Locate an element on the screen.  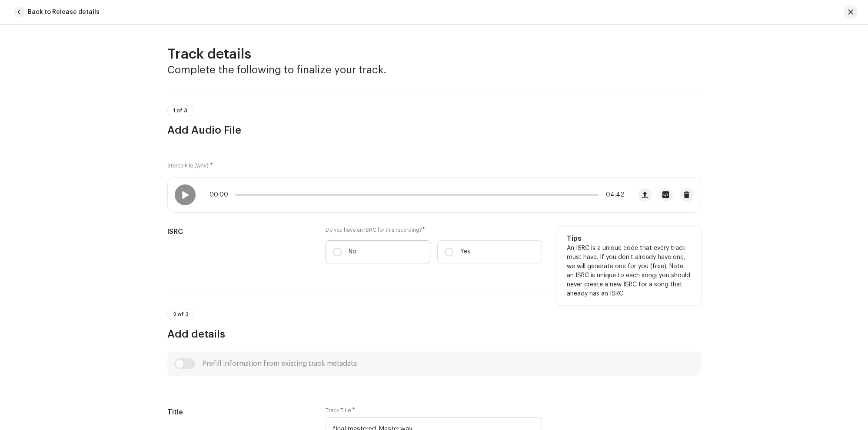
p: No is located at coordinates (353, 252).